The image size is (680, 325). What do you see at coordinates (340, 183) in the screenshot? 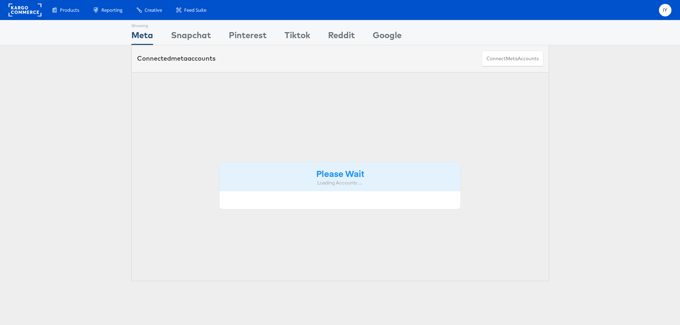
I see `div: Loading Accounts ....` at bounding box center [340, 183].